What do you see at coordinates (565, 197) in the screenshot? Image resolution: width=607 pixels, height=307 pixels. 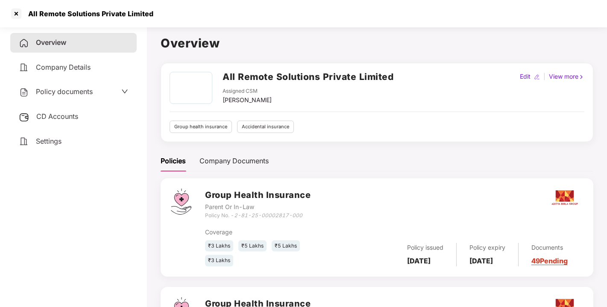 I see `img: aditya.png` at bounding box center [565, 197].